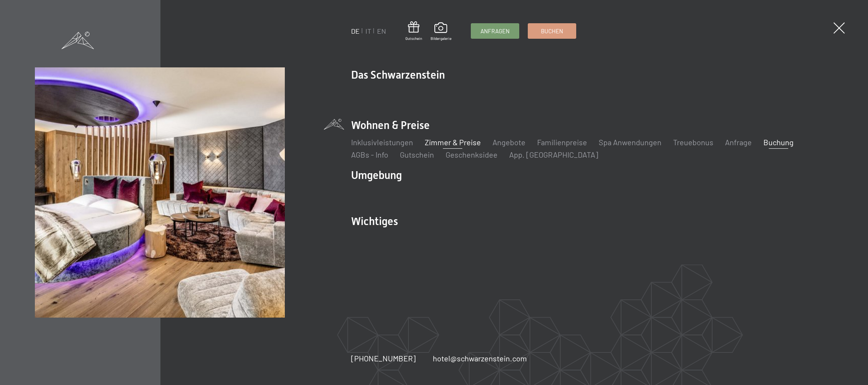  I want to click on a: Anfragen, so click(495, 31).